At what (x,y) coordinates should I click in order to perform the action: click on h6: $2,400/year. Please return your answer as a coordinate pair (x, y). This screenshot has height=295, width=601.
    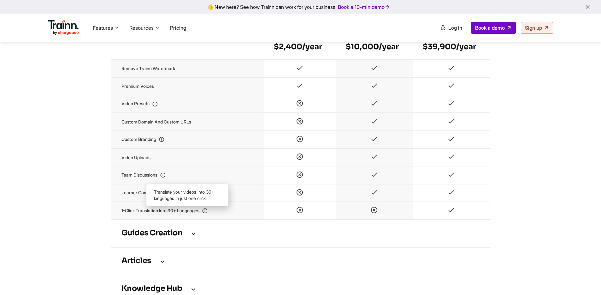
    Looking at the image, I should click on (300, 47).